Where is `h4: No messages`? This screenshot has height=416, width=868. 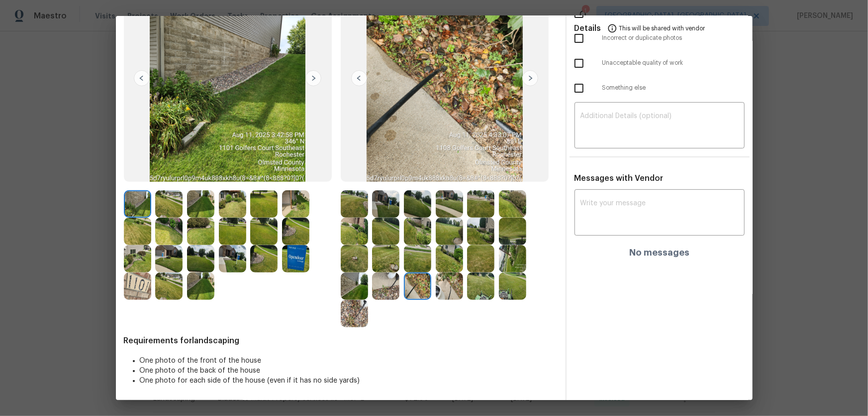
h4: No messages is located at coordinates (659, 252).